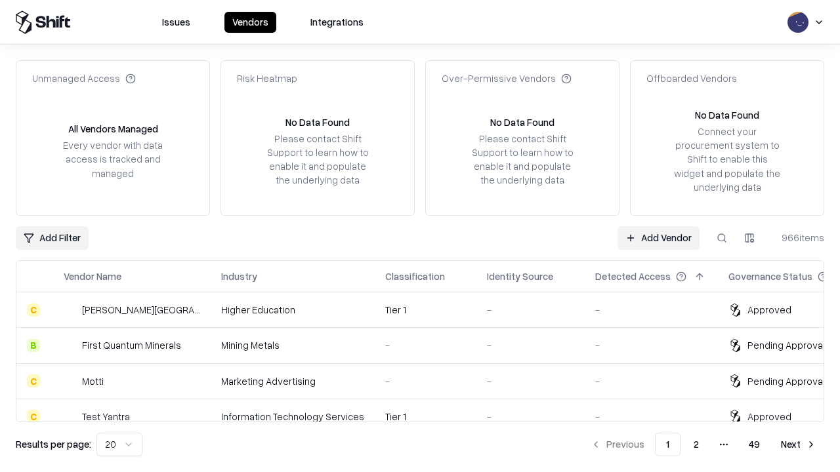 This screenshot has height=472, width=840. I want to click on a: Add Vendor, so click(658, 238).